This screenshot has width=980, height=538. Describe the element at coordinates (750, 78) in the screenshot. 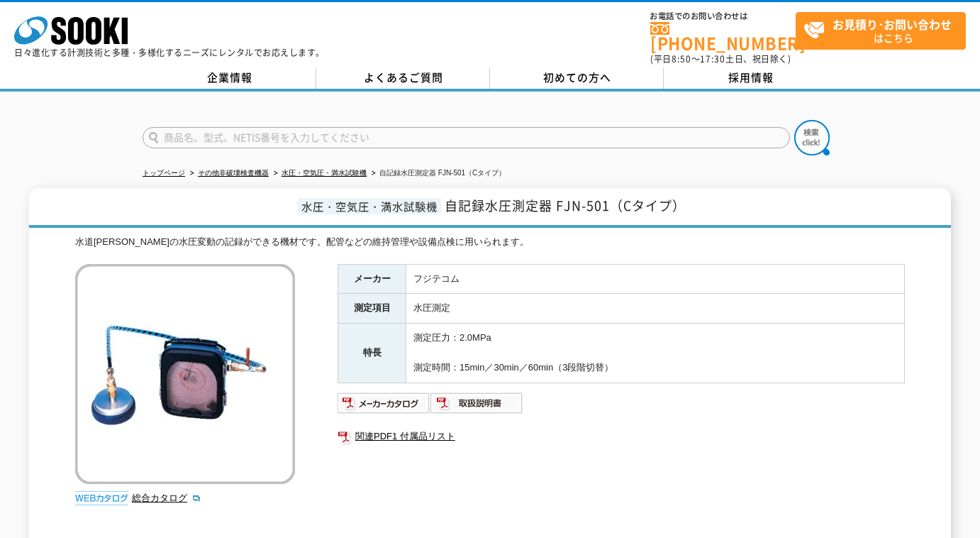

I see `a: 採用情報` at that location.